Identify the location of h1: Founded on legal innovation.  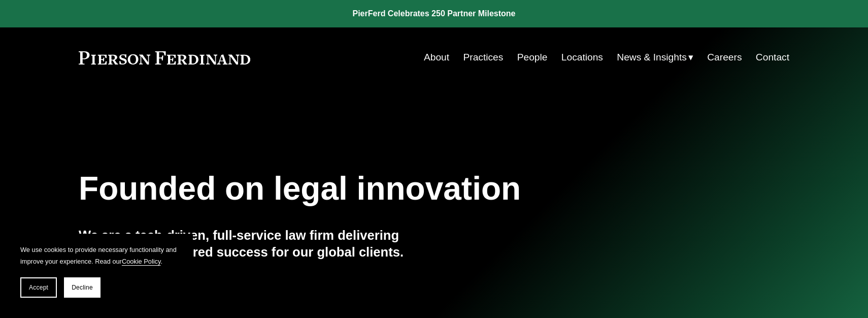
(374, 188).